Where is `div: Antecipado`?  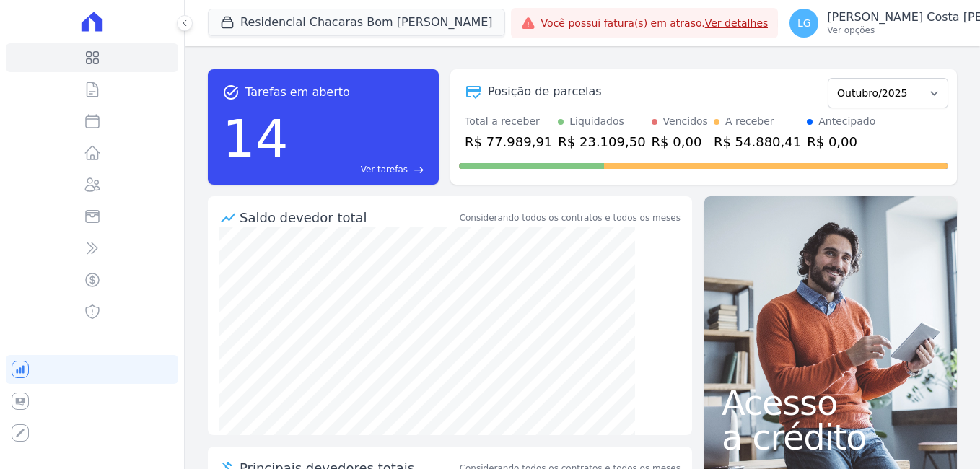
div: Antecipado is located at coordinates (846, 121).